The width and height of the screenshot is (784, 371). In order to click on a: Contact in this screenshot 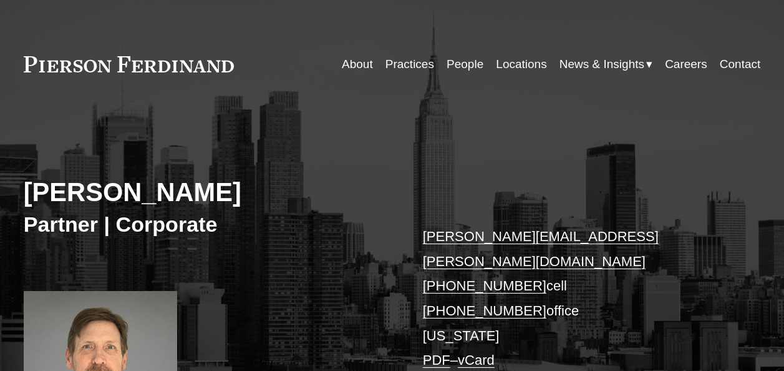, I will do `click(740, 64)`.